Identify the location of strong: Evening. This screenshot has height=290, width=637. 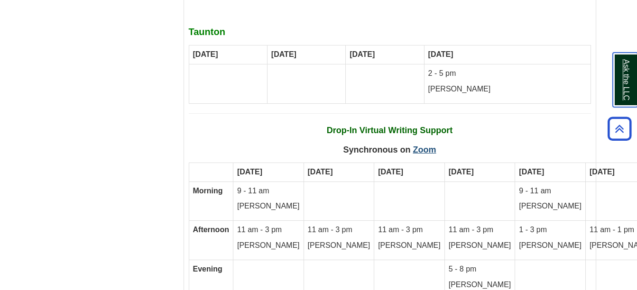
(208, 269).